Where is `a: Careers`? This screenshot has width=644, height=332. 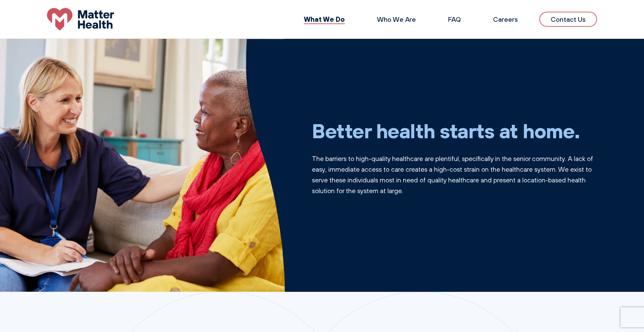
a: Careers is located at coordinates (506, 19).